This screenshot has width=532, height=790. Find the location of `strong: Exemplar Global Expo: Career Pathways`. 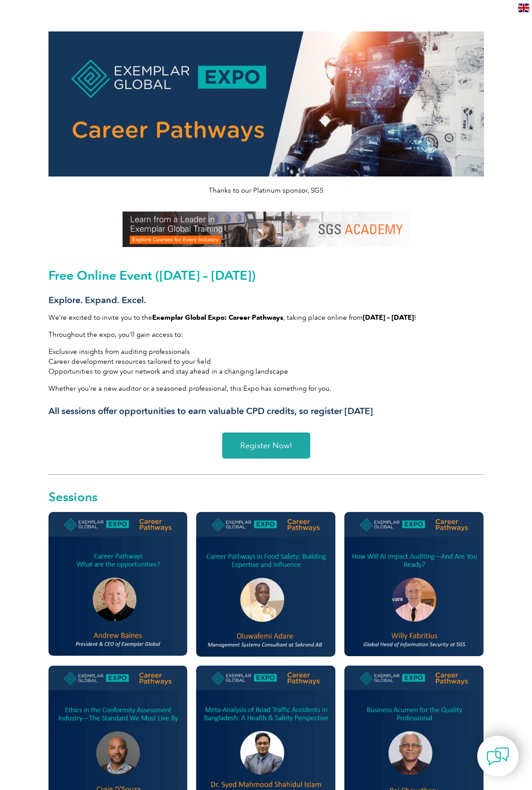

strong: Exemplar Global Expo: Career Pathways is located at coordinates (218, 318).